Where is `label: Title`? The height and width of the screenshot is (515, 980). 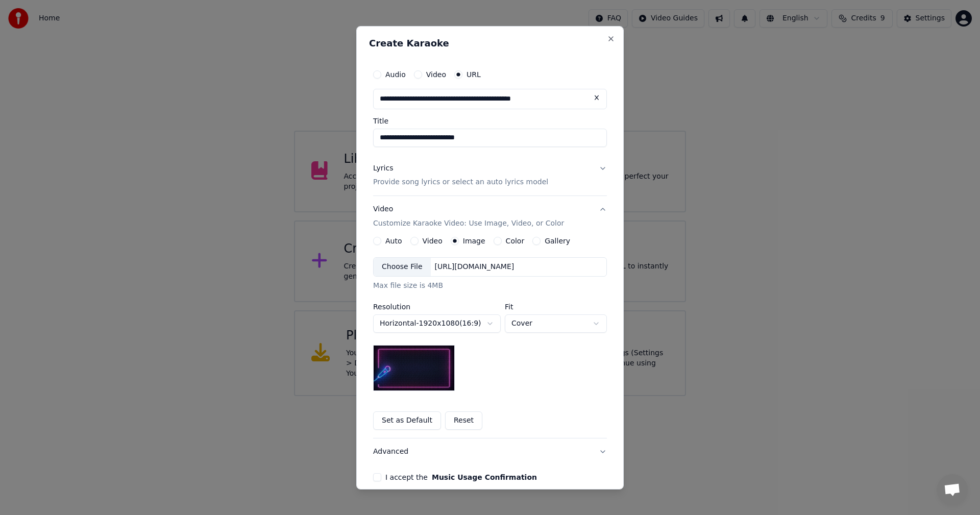 label: Title is located at coordinates (490, 121).